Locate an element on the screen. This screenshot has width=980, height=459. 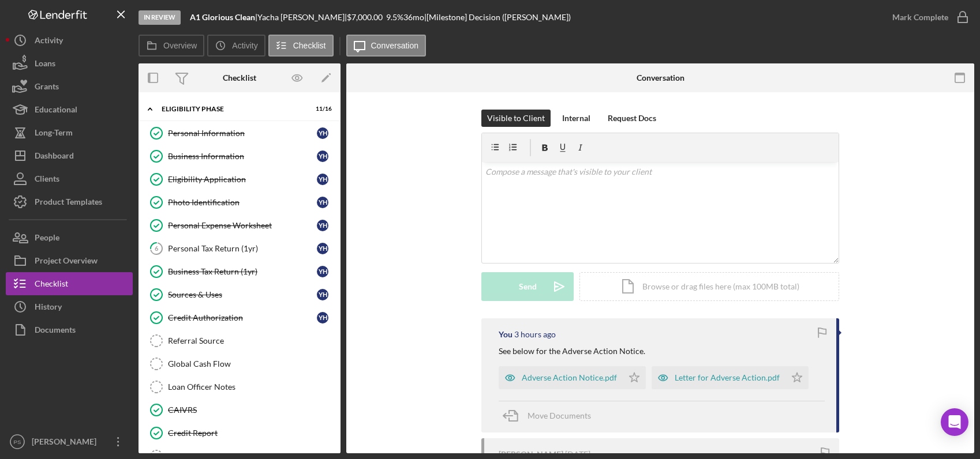
div: Mark Complete is located at coordinates (920, 17).